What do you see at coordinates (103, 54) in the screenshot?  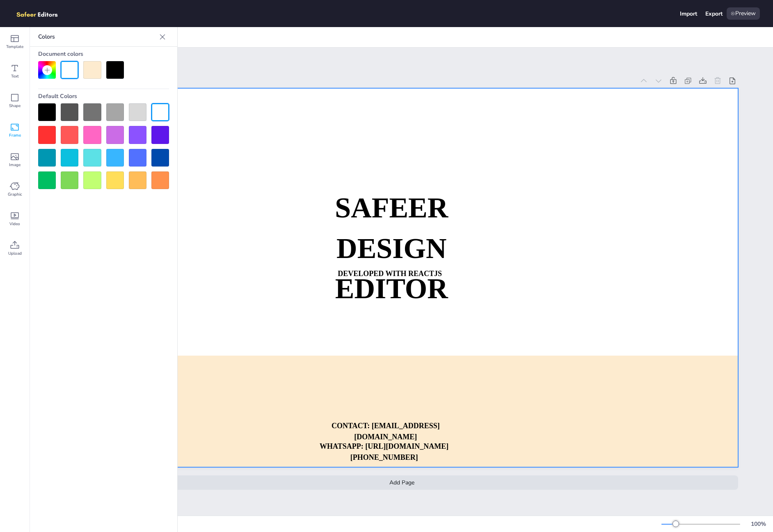 I see `div: Document colors` at bounding box center [103, 54].